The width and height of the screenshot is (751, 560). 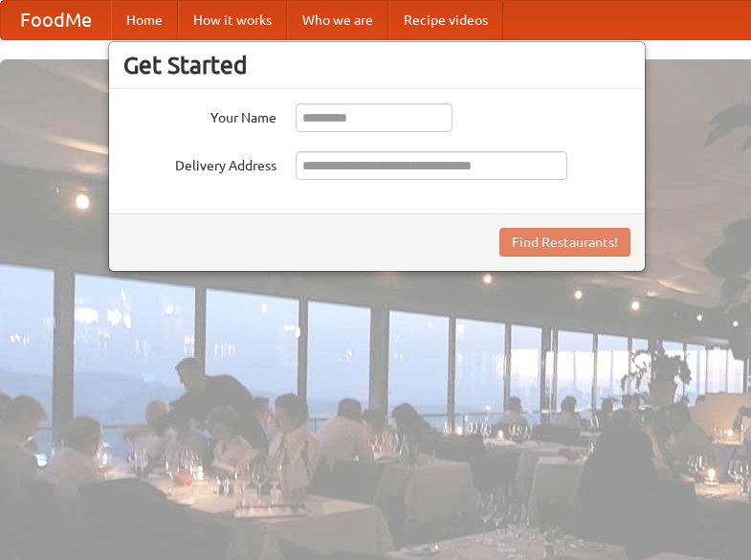 What do you see at coordinates (56, 20) in the screenshot?
I see `a: FoodMe` at bounding box center [56, 20].